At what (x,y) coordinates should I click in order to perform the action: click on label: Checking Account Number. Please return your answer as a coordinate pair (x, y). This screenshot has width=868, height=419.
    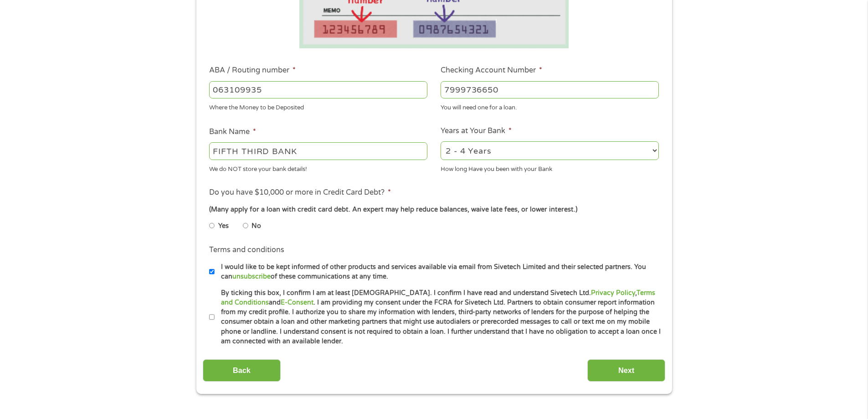
    Looking at the image, I should click on (491, 70).